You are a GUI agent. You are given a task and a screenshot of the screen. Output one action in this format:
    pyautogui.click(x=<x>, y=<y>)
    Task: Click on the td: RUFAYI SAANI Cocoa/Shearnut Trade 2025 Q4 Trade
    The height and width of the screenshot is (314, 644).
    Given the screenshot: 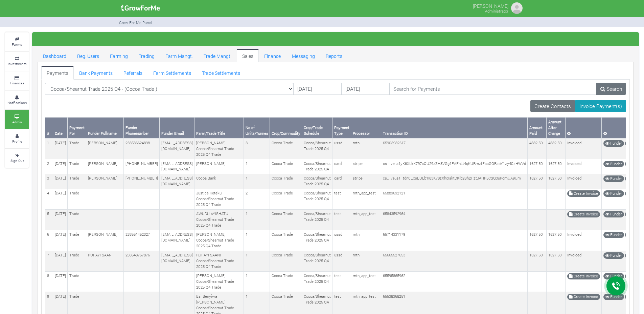 What is the action you would take?
    pyautogui.click(x=219, y=261)
    